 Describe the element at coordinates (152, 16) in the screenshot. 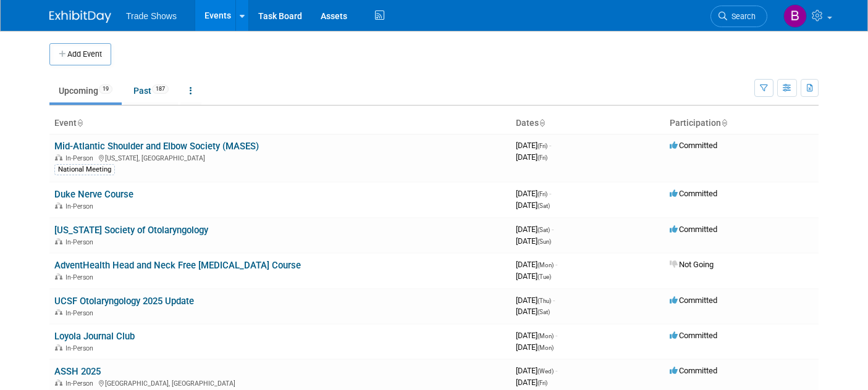

I see `span: Trade Shows` at that location.